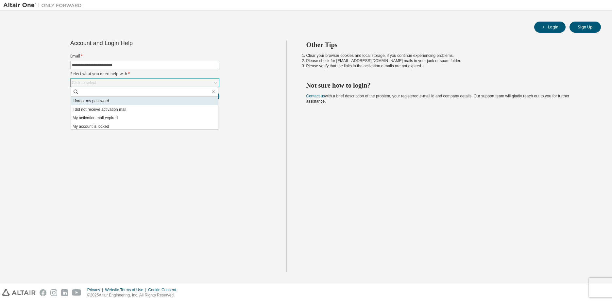  What do you see at coordinates (145, 56) in the screenshot?
I see `label: Email` at bounding box center [145, 56].